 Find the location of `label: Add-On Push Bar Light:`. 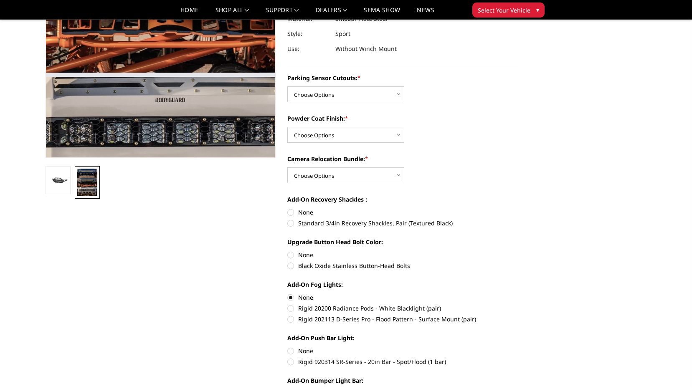

label: Add-On Push Bar Light: is located at coordinates (402, 338).